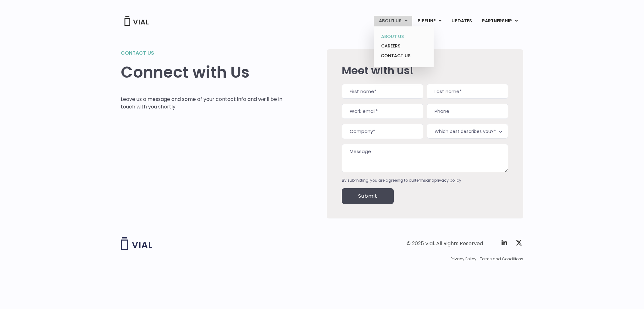 Image resolution: width=644 pixels, height=309 pixels. What do you see at coordinates (467, 131) in the screenshot?
I see `span: Which best describes you?*` at bounding box center [467, 131].